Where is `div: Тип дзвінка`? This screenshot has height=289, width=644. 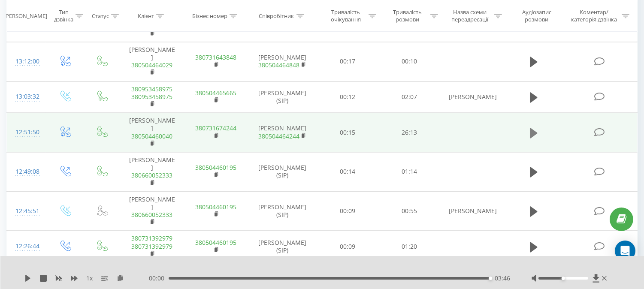
div: Тип дзвінка is located at coordinates (63, 16).